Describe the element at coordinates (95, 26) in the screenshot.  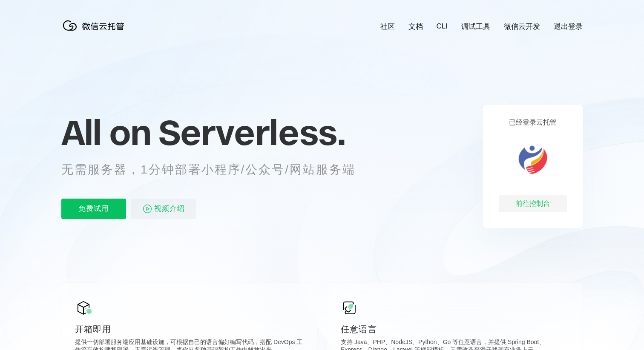
I see `img: 微信云托管` at that location.